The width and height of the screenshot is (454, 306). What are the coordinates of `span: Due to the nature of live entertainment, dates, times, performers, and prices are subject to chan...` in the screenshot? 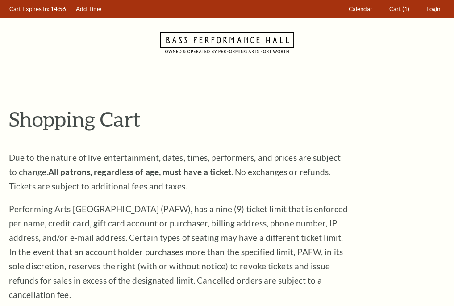 It's located at (175, 171).